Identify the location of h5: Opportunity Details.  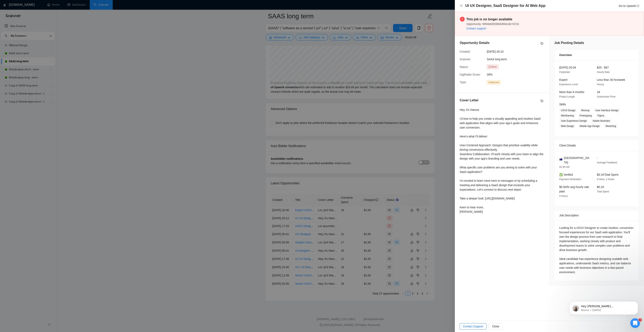
(475, 43).